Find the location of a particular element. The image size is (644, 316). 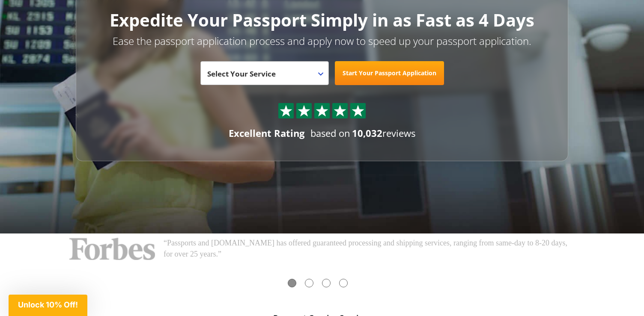

span: Unlock 10% Off! is located at coordinates (48, 304).